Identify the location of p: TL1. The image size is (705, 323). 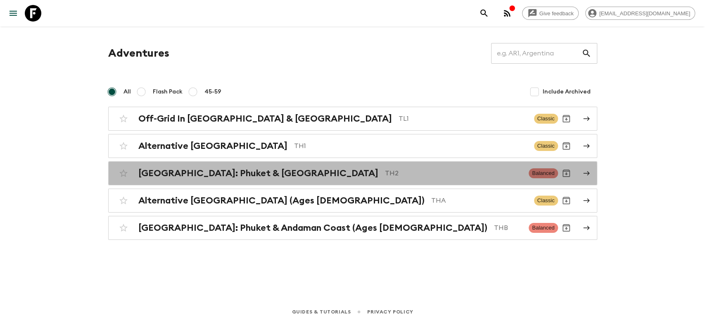
(463, 119).